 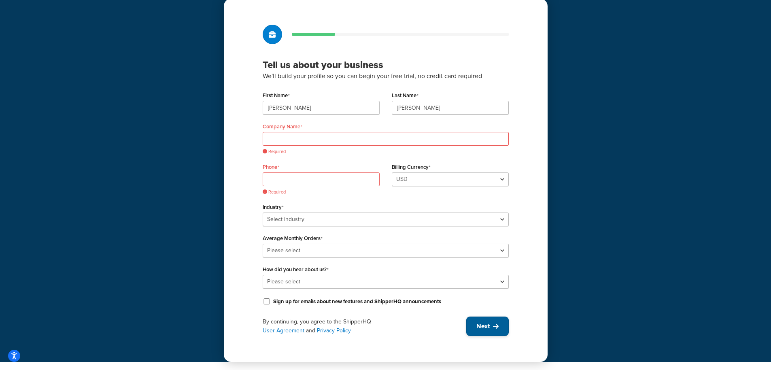 I want to click on label: First Name, so click(x=276, y=95).